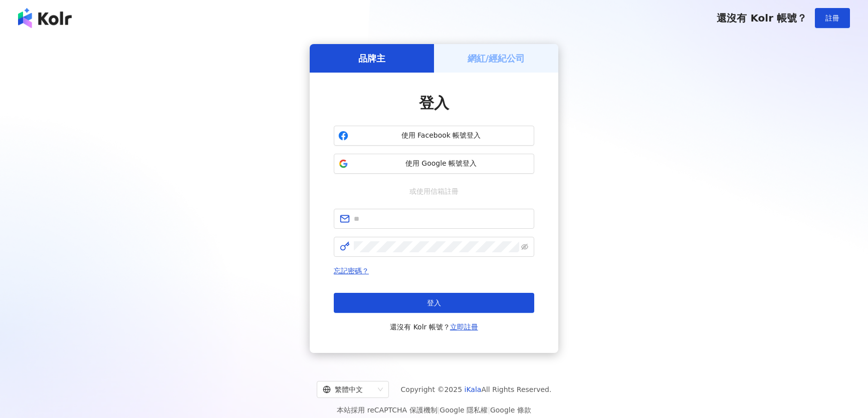 The height and width of the screenshot is (418, 868). I want to click on h5: 品牌主, so click(372, 58).